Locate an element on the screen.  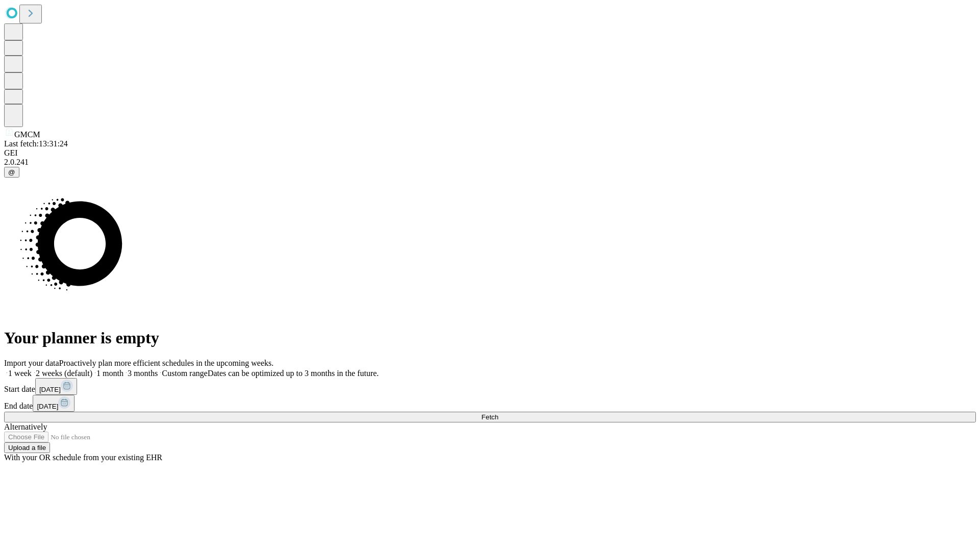
span: Proactively plan more efficient schedules in the upcoming weeks. is located at coordinates (166, 362).